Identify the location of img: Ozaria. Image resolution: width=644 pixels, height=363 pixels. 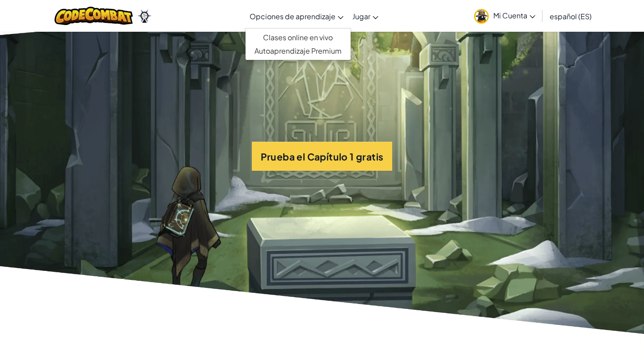
(144, 16).